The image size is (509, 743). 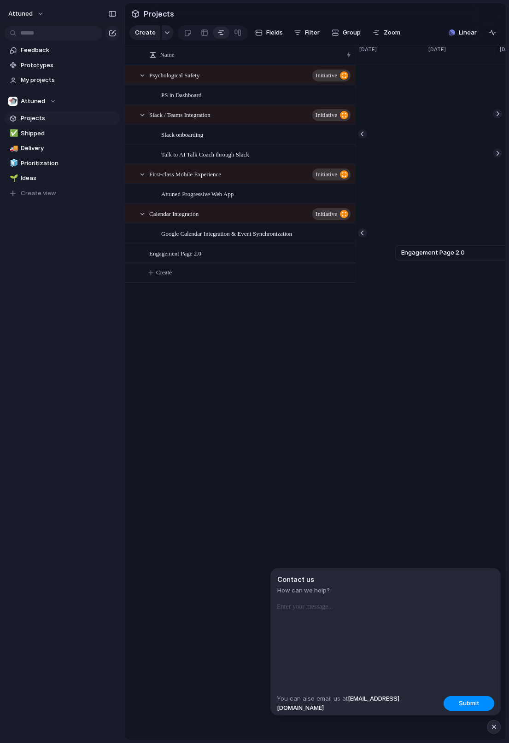 I want to click on span: Slack / Teams Integration, so click(x=180, y=114).